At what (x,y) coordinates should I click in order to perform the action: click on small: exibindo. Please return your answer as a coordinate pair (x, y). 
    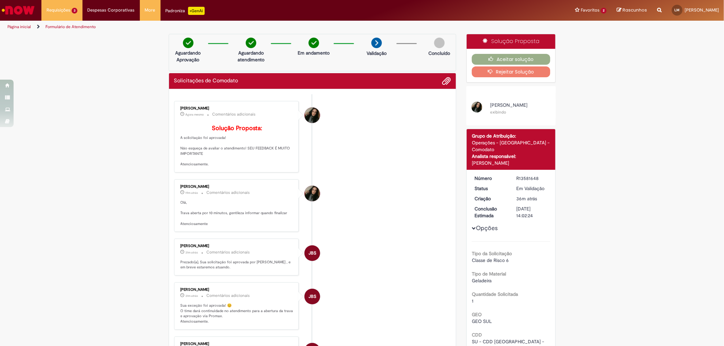
    Looking at the image, I should click on (498, 112).